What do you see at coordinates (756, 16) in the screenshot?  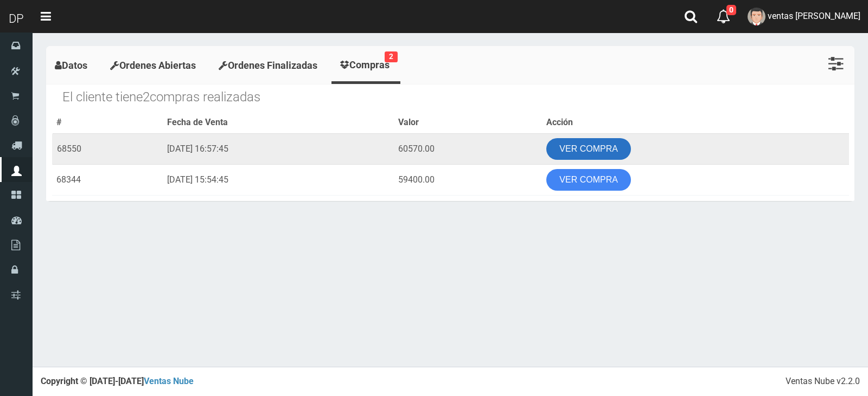 I see `img: User Image` at bounding box center [756, 16].